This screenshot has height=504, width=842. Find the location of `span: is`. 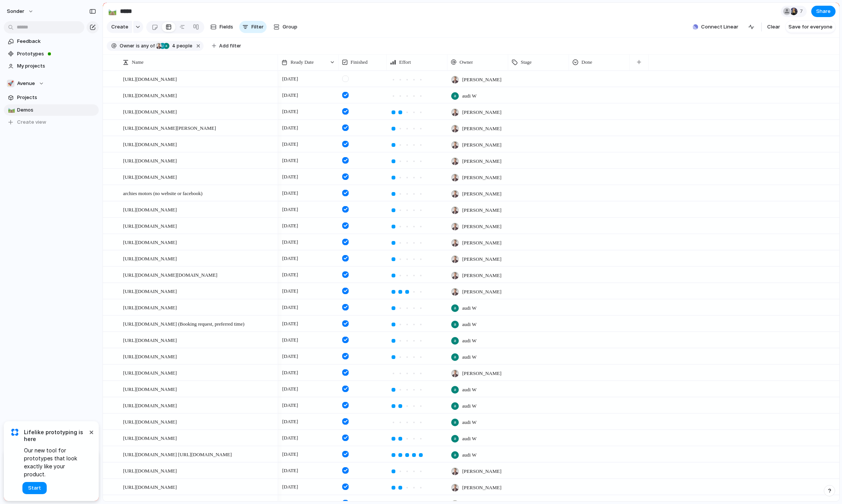

span: is is located at coordinates (138, 46).